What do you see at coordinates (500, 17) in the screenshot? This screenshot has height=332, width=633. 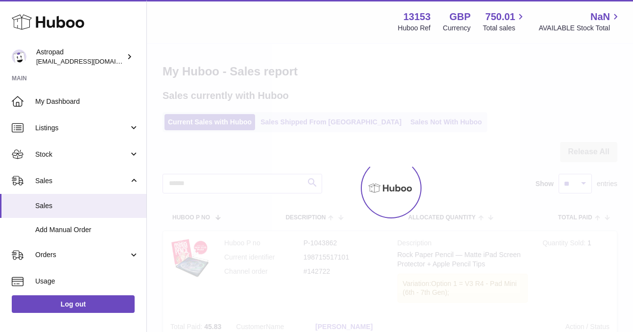 I see `span: 750.01` at bounding box center [500, 17].